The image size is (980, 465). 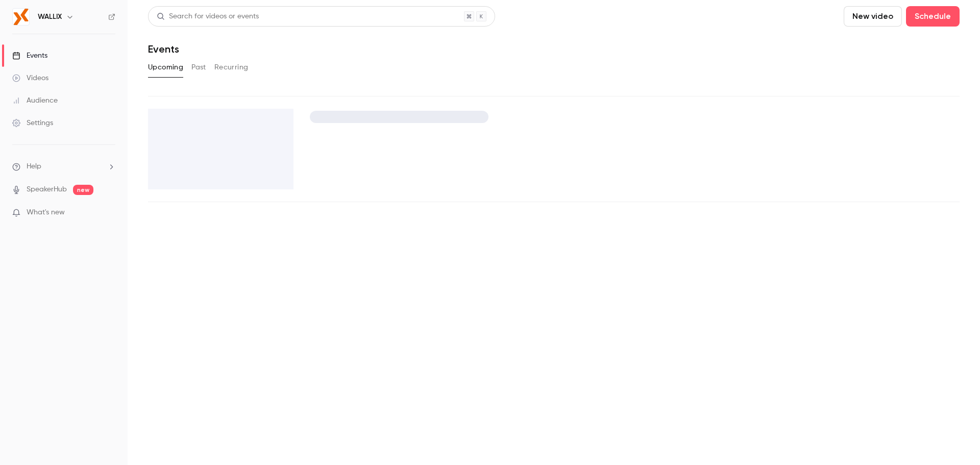 What do you see at coordinates (83, 190) in the screenshot?
I see `span: new` at bounding box center [83, 190].